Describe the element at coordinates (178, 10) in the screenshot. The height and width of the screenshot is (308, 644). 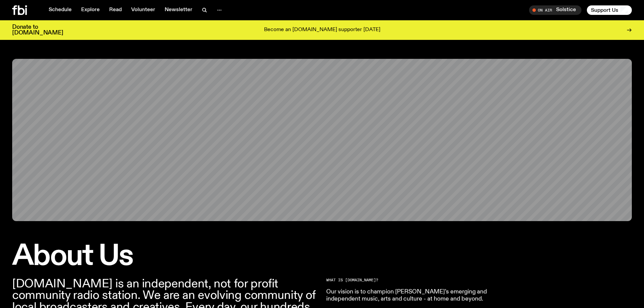
I see `a: Newsletter` at that location.